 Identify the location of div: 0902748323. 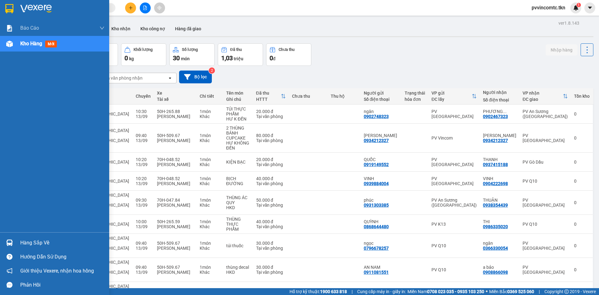
(377, 116).